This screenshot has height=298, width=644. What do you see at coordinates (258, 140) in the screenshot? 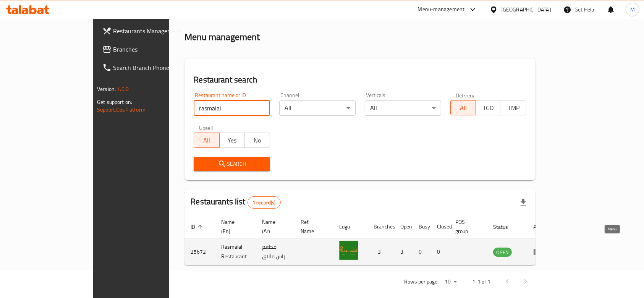
I see `span: No` at bounding box center [258, 140].